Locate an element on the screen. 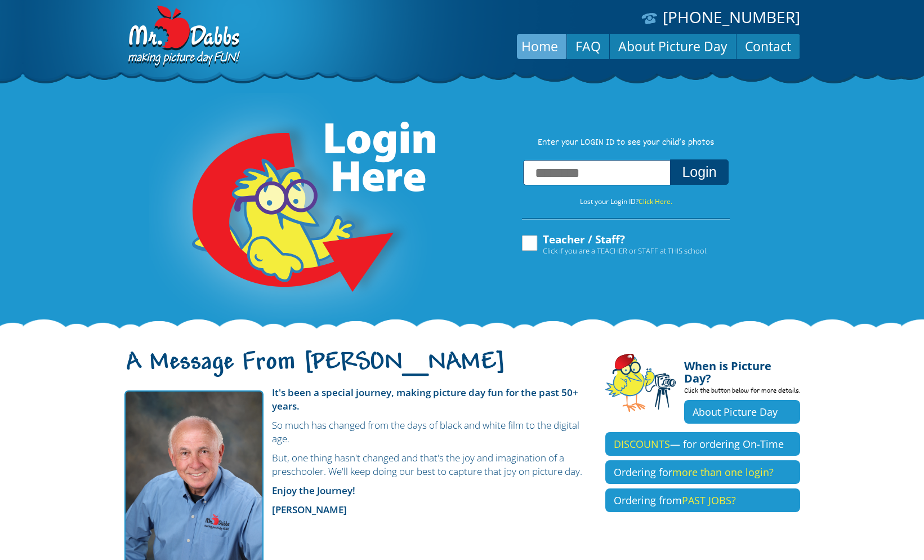 The width and height of the screenshot is (924, 560). span: PAST JOBS? is located at coordinates (709, 500).